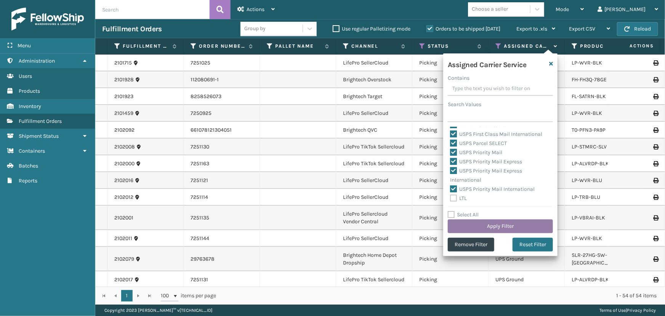 This screenshot has height=316, width=665. Describe the element at coordinates (132, 29) in the screenshot. I see `h3: Fulfillment Orders` at that location.